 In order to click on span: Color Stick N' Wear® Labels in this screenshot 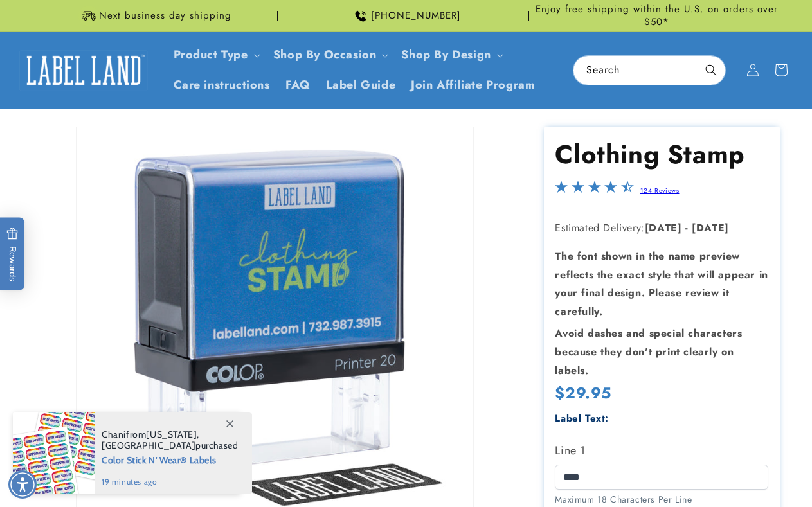, I will do `click(170, 459)`.